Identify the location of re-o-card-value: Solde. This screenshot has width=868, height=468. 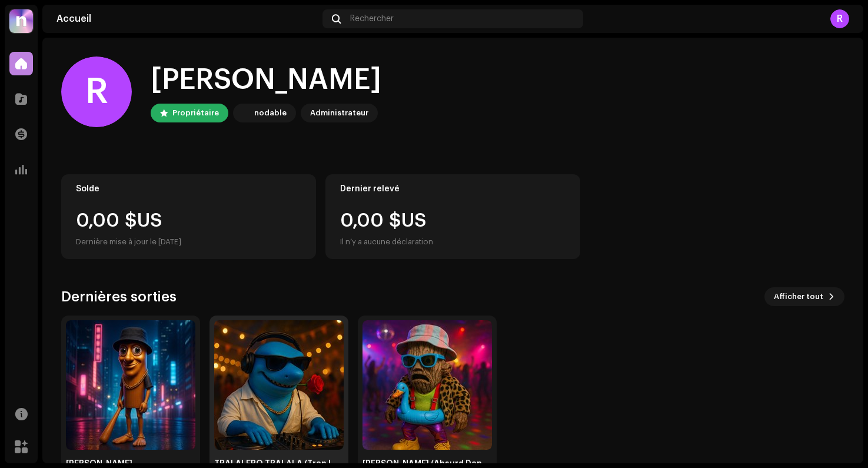
(188, 217).